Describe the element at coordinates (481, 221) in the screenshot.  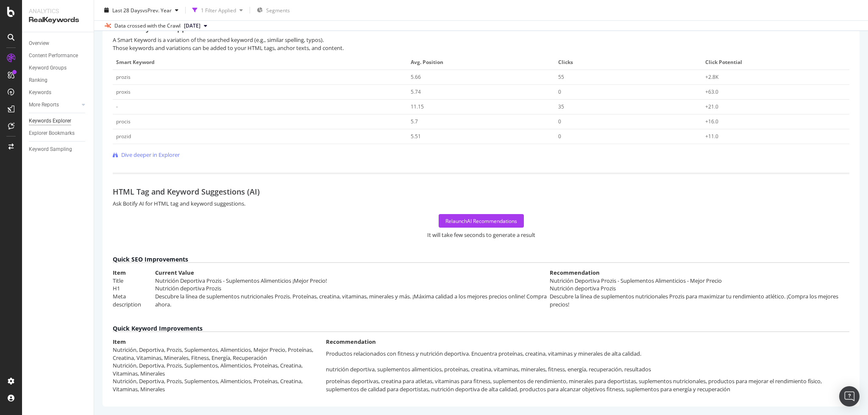
I see `div: Relaunch AI Recommendations` at that location.